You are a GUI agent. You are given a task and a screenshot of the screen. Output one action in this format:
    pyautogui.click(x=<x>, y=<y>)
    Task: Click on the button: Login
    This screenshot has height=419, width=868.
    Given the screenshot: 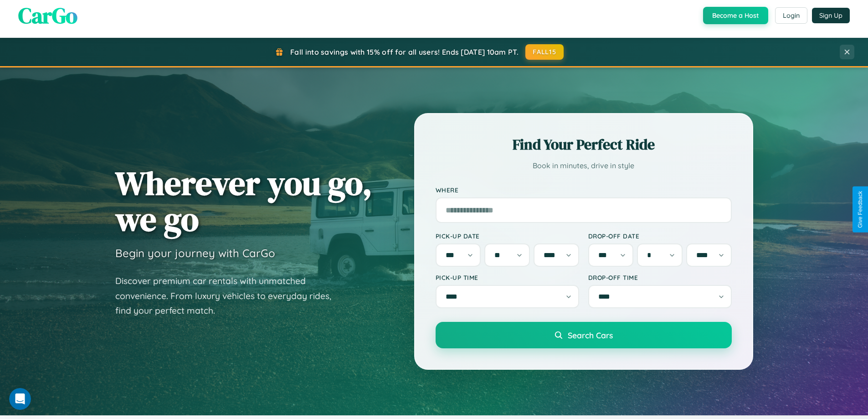 What is the action you would take?
    pyautogui.click(x=791, y=15)
    